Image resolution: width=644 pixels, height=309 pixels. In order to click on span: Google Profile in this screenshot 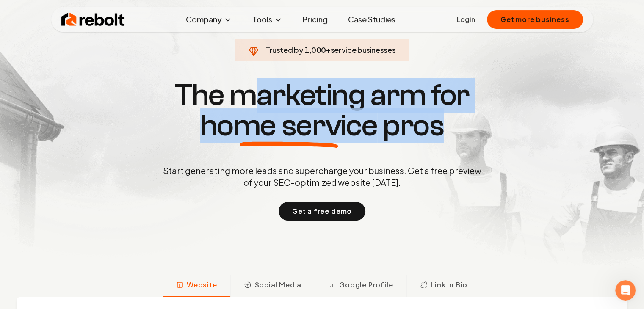, I will do `click(366, 285)`.